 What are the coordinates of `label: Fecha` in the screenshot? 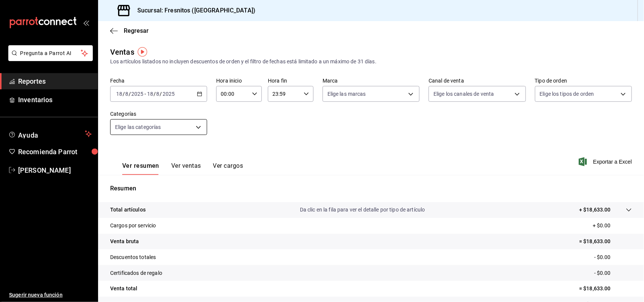 It's located at (158, 81).